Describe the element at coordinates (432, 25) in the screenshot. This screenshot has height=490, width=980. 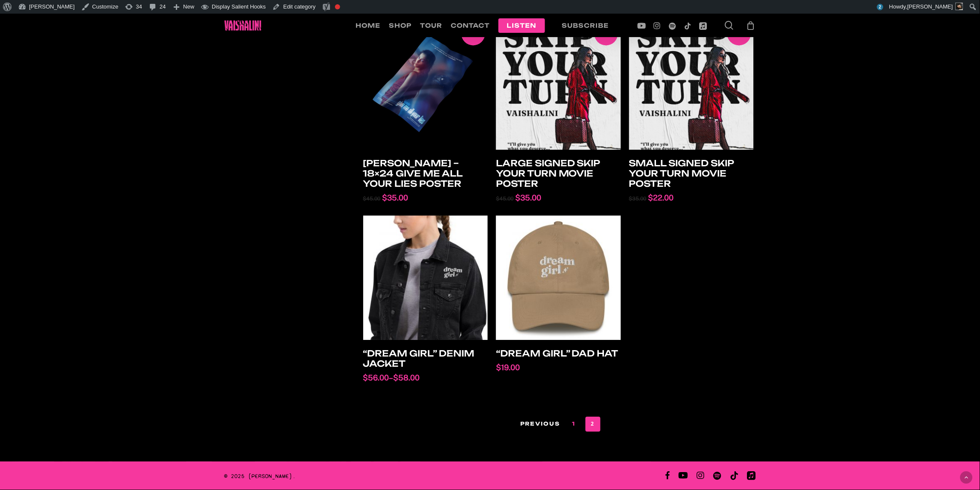
I see `span: tour` at that location.